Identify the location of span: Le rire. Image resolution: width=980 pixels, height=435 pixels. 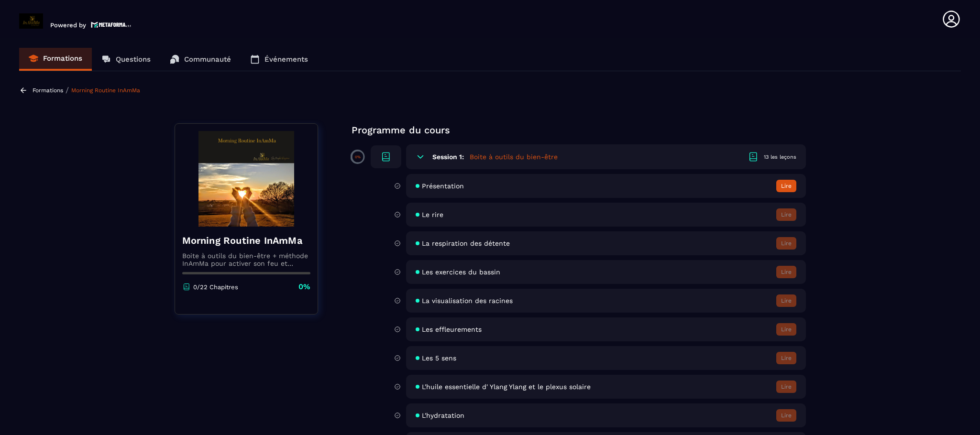
(432, 214).